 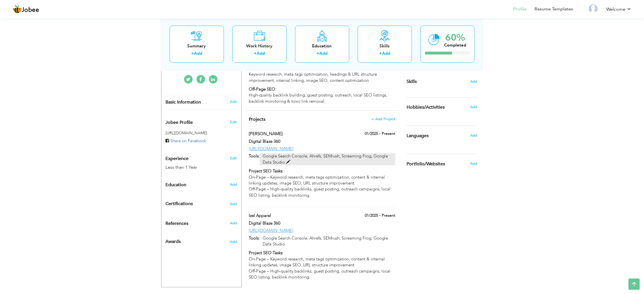 What do you see at coordinates (262, 68) in the screenshot?
I see `strong: On-Page SEO:` at bounding box center [262, 68].